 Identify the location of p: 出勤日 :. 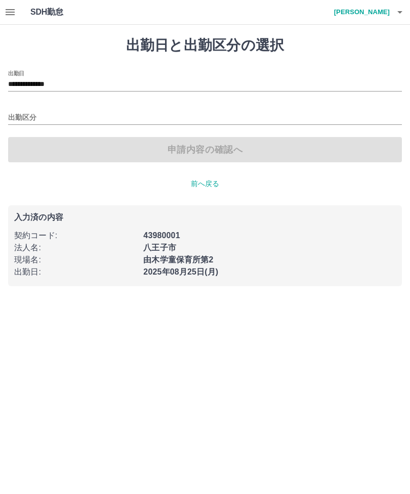
(75, 272).